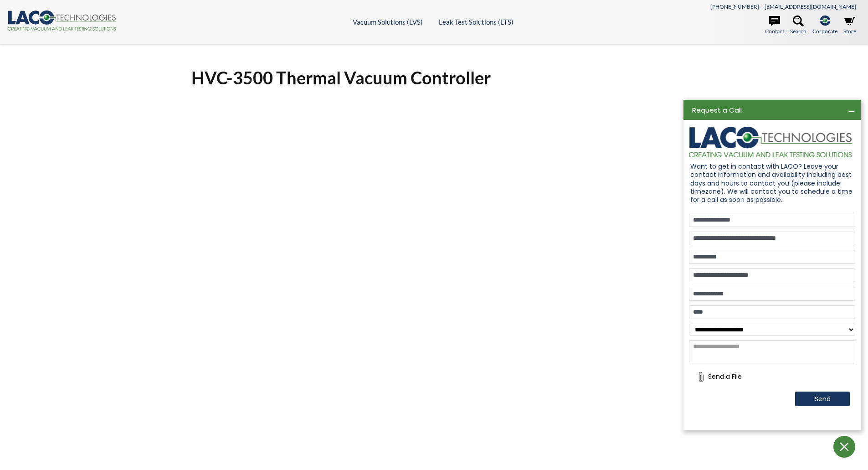 This screenshot has width=868, height=470. Describe the element at coordinates (775, 26) in the screenshot. I see `a: Contact` at that location.